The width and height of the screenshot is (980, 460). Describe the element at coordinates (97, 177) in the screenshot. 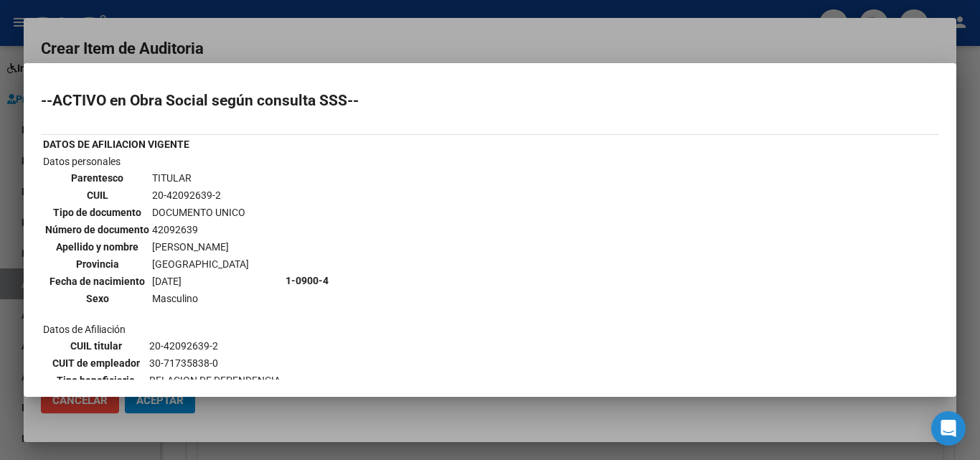

I see `th: Parentesco` at that location.